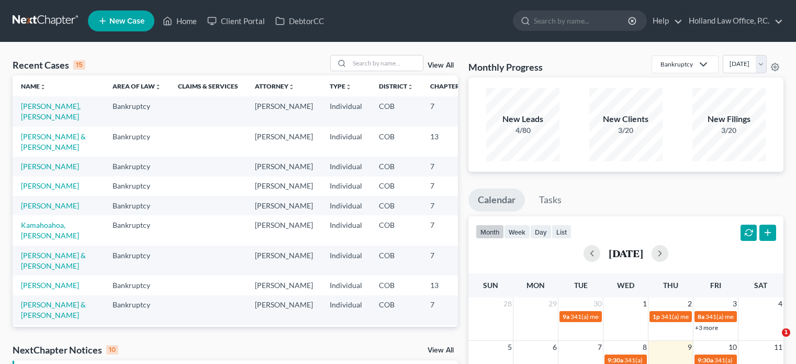  Describe the element at coordinates (523, 119) in the screenshot. I see `div: New Leads` at that location.